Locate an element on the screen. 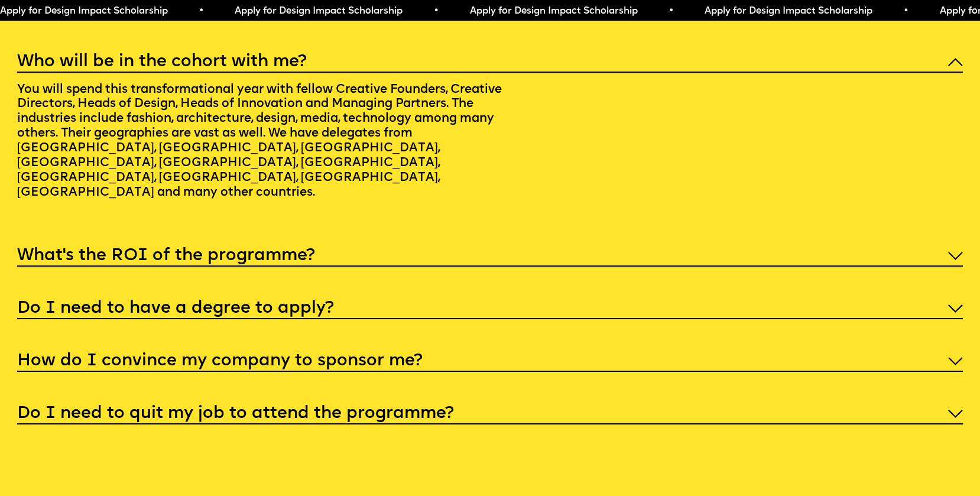  h5: What’s the ROI of the programme? is located at coordinates (166, 256).